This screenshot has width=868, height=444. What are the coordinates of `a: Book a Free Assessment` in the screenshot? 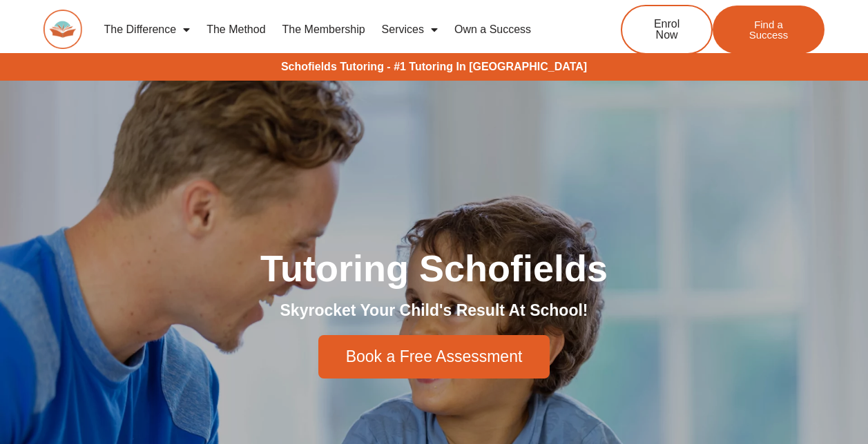 It's located at (434, 357).